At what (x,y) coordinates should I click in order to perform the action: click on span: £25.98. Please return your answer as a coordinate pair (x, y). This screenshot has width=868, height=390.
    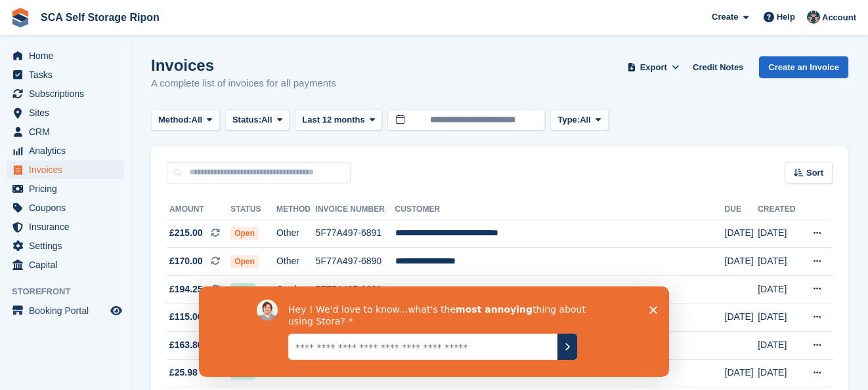
    Looking at the image, I should click on (183, 373).